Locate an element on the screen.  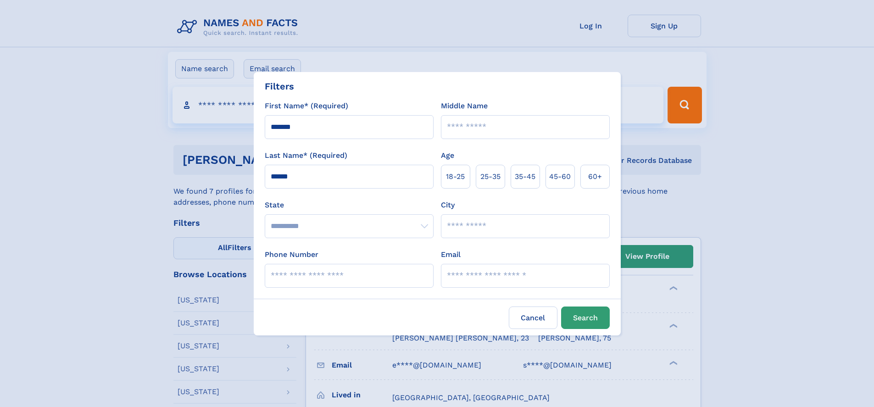
label: First Name* (Required) is located at coordinates (307, 106).